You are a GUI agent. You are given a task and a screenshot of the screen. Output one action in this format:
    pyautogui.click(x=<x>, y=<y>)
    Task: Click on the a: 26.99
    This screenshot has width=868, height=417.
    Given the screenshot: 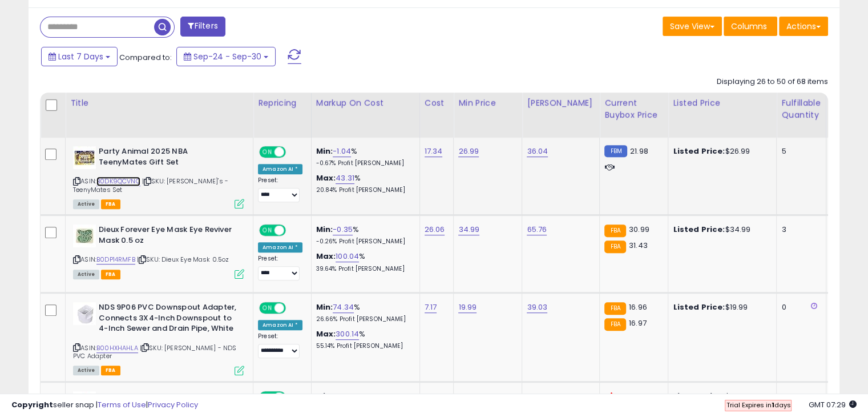 What is the action you would take?
    pyautogui.click(x=469, y=151)
    